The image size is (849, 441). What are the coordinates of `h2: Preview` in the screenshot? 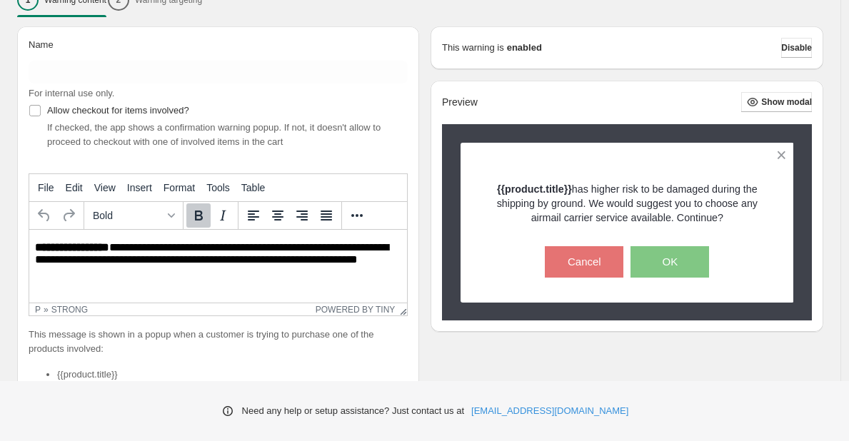 It's located at (460, 102).